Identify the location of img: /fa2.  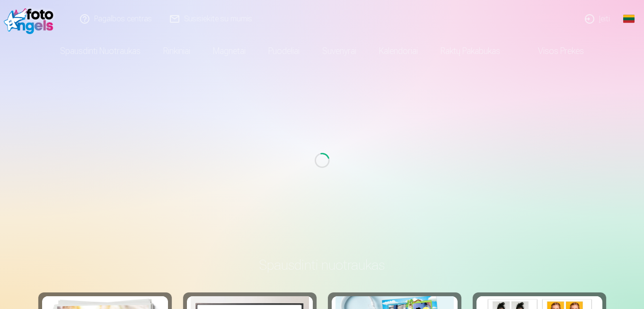
(31, 19).